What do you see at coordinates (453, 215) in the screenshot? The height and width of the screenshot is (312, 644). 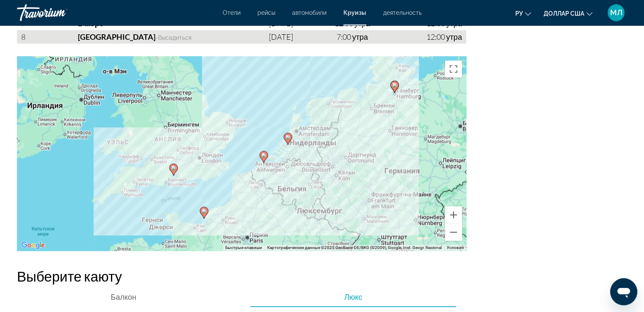 I see `button: Увеличить` at bounding box center [453, 215].